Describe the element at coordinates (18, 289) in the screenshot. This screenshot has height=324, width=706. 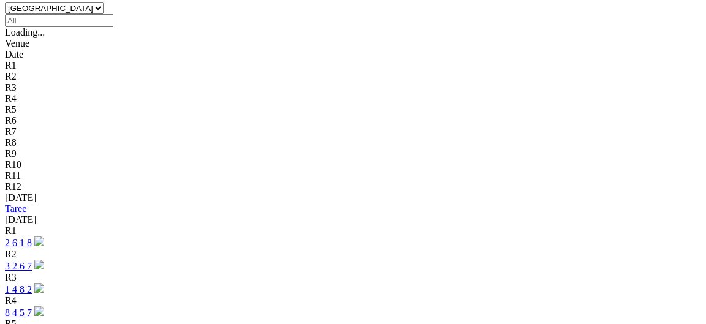
I see `a: 1 4 8 2` at that location.